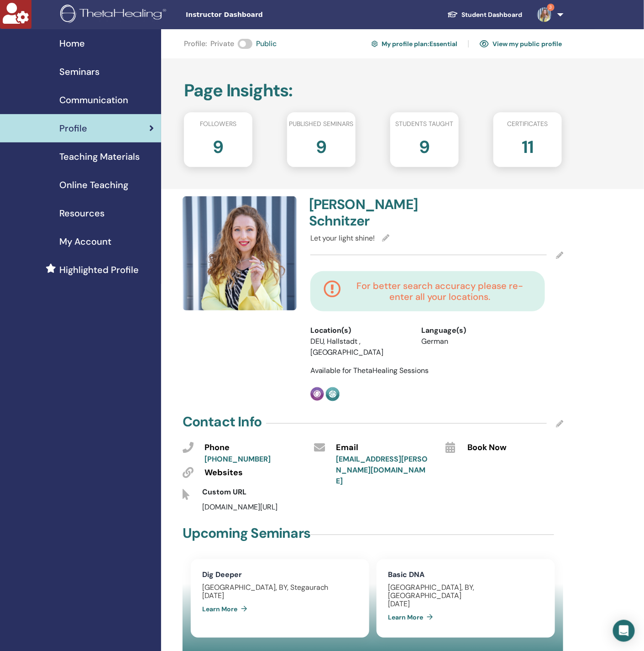 The width and height of the screenshot is (644, 651). Describe the element at coordinates (527, 124) in the screenshot. I see `span: Certificates` at that location.